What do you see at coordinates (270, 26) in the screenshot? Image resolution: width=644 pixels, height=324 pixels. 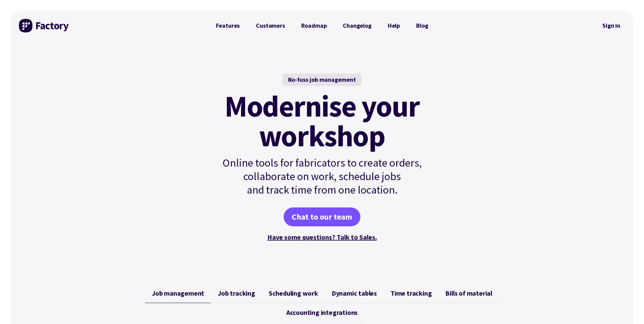 I see `a: Customers` at bounding box center [270, 26].